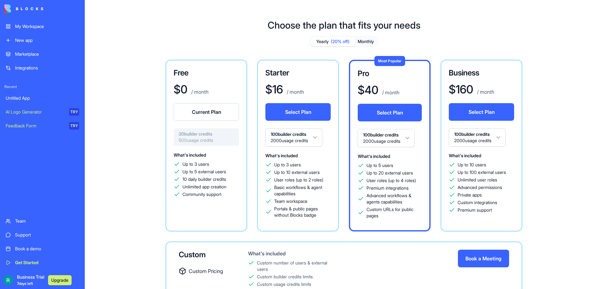  Describe the element at coordinates (42, 221) in the screenshot. I see `a: Team` at that location.